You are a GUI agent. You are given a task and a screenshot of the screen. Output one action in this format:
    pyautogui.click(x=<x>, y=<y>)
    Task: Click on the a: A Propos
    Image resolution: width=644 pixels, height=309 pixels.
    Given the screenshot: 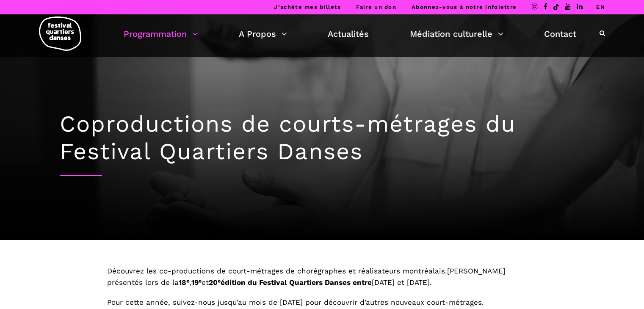 What is the action you would take?
    pyautogui.click(x=263, y=34)
    